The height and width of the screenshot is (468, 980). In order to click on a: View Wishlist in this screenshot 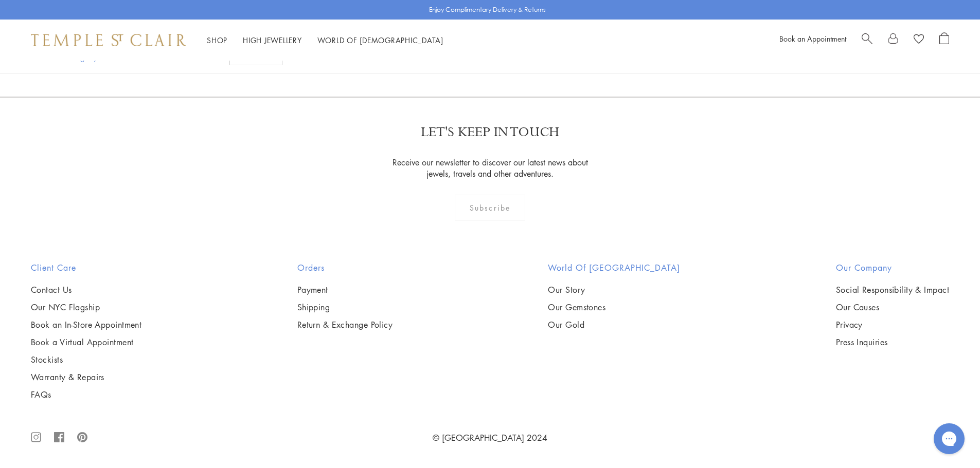, I will do `click(919, 40)`.